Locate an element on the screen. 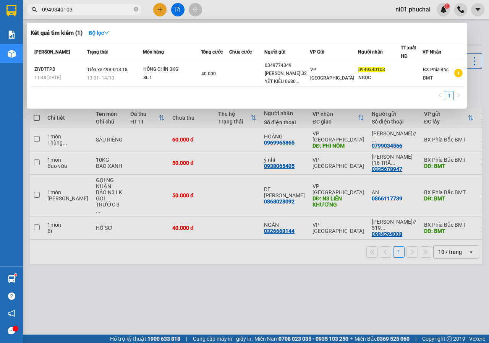  span: 13:01 - 14/10 is located at coordinates (101, 78).